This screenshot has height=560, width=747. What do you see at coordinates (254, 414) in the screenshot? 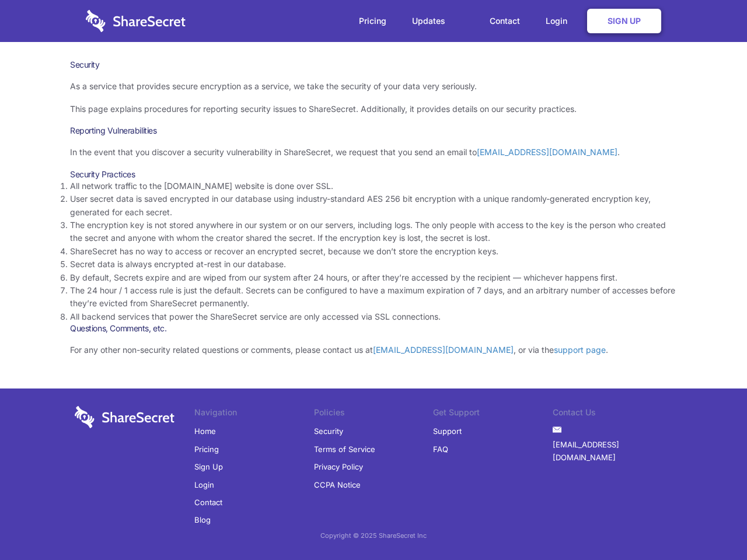
I see `li: Navigation` at bounding box center [254, 414].